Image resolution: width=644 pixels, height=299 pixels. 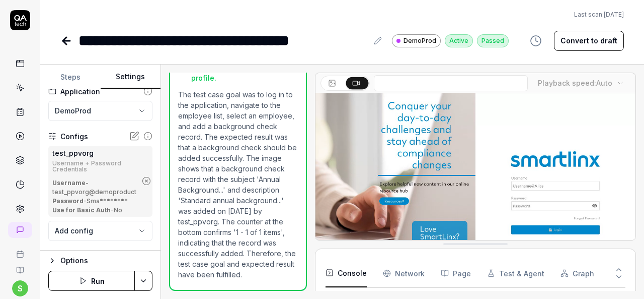 I want to click on div: Passed, so click(x=492, y=41).